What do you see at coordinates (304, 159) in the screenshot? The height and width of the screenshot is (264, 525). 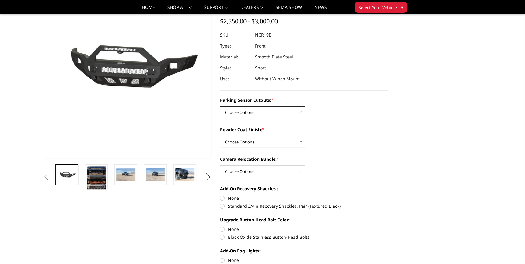 I see `label: Camera Relocation Bundle:` at bounding box center [304, 159].